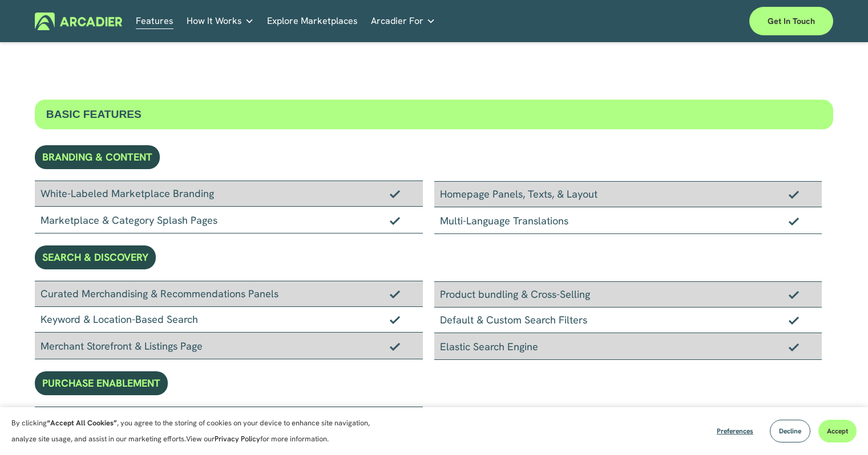  I want to click on div: Product bundling & Cross-Selling, so click(628, 295).